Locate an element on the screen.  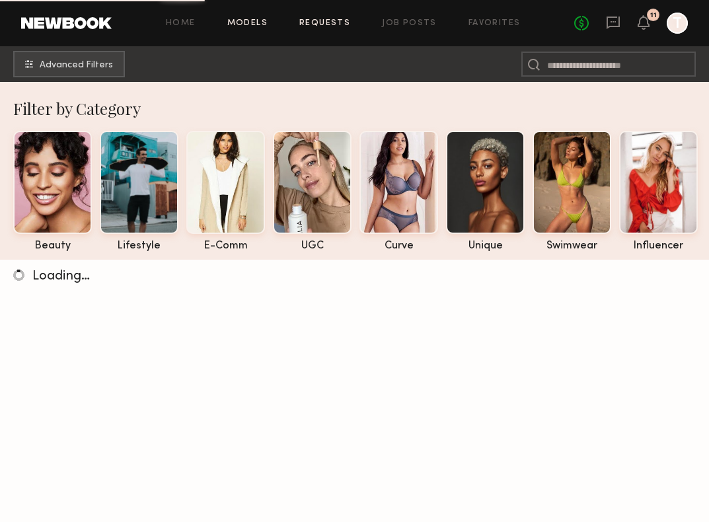
div: lifestyle is located at coordinates (139, 246).